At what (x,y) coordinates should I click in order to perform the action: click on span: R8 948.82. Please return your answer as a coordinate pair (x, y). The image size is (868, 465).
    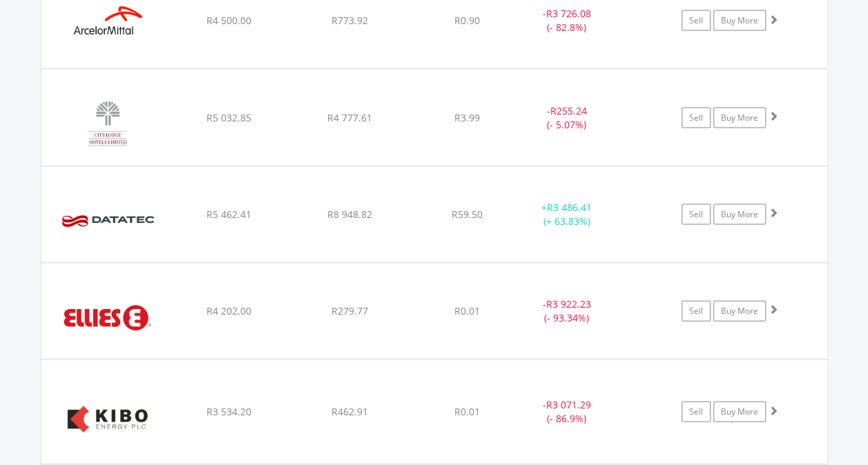
    Looking at the image, I should click on (349, 214).